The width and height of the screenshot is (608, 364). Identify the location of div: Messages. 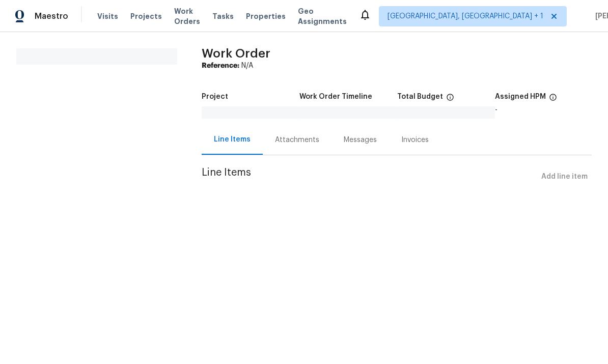
(360, 140).